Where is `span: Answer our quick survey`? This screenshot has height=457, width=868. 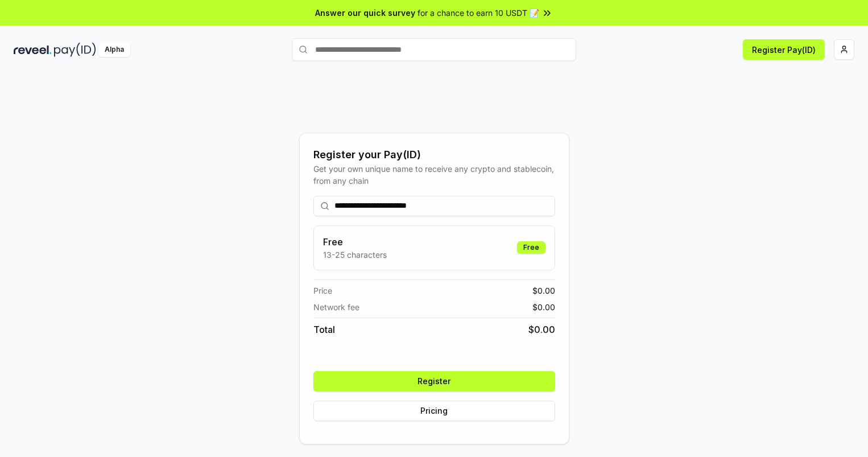 span: Answer our quick survey is located at coordinates (365, 13).